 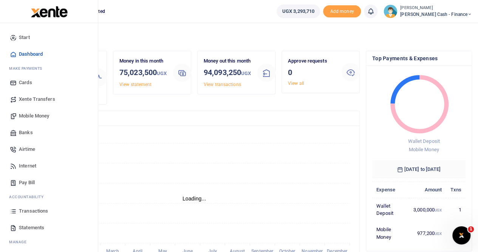 What do you see at coordinates (428, 233) in the screenshot?
I see `td: 977,200` at bounding box center [428, 233].